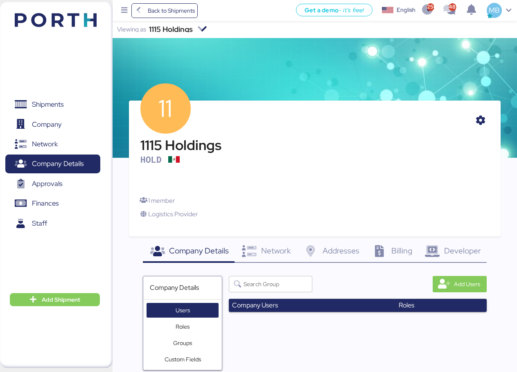  Describe the element at coordinates (406, 305) in the screenshot. I see `span: Roles` at that location.